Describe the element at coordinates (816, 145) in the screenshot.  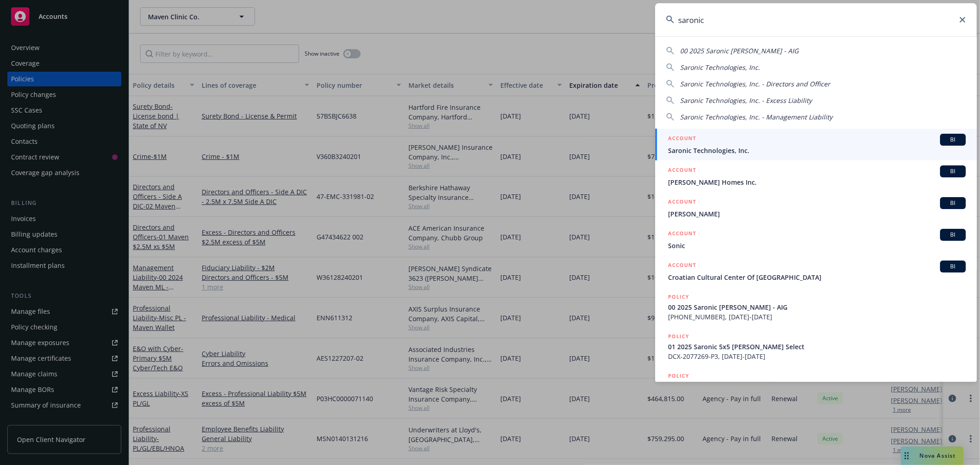
I see `a: ACCOUNTBISaronic Technologies, Inc.` at that location.